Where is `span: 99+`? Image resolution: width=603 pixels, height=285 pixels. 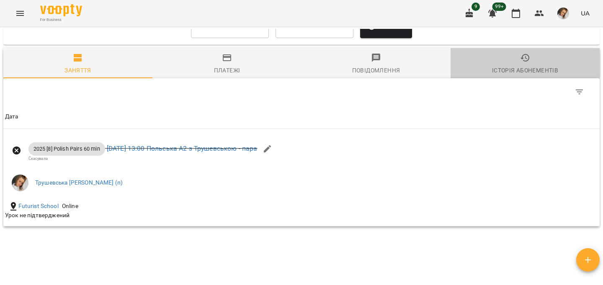
span: 99+ is located at coordinates (499, 7).